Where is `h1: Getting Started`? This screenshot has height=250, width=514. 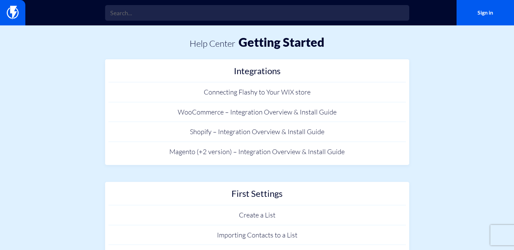 h1: Getting Started is located at coordinates (282, 42).